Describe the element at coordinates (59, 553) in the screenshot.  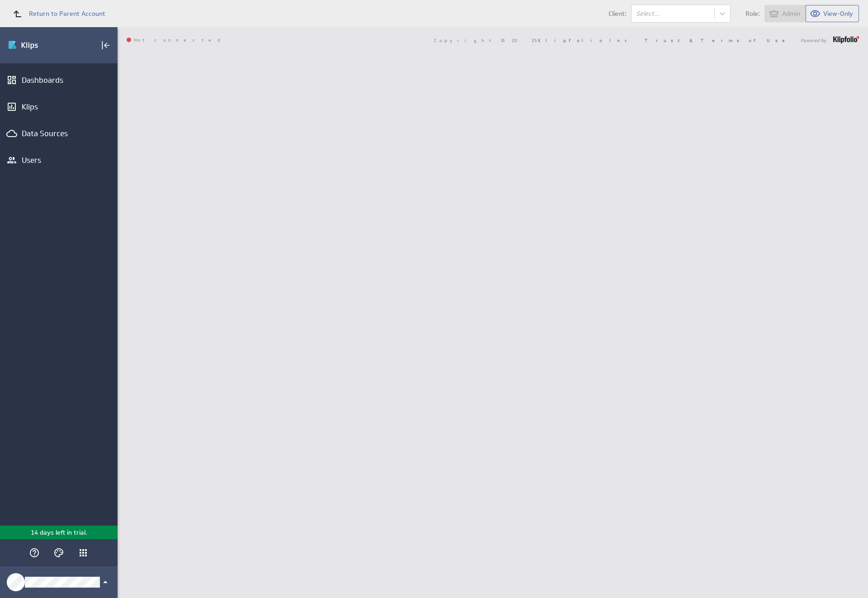
I see `div: Themes` at that location.